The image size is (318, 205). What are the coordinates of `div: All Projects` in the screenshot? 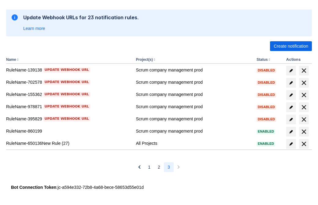 It's located at (193, 143).